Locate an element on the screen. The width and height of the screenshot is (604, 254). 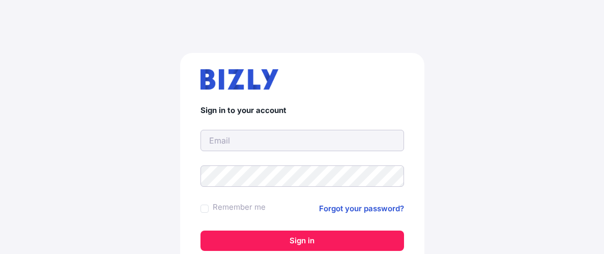
label: Remember me is located at coordinates (239, 207).